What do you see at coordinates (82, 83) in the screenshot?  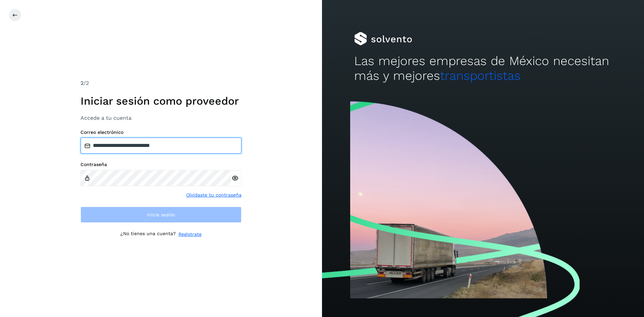 I see `span: 2` at bounding box center [82, 83].